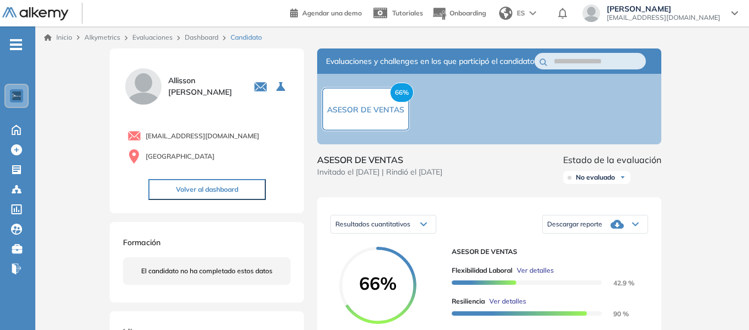 The height and width of the screenshot is (330, 749). Describe the element at coordinates (468, 302) in the screenshot. I see `span: Resiliencia` at that location.